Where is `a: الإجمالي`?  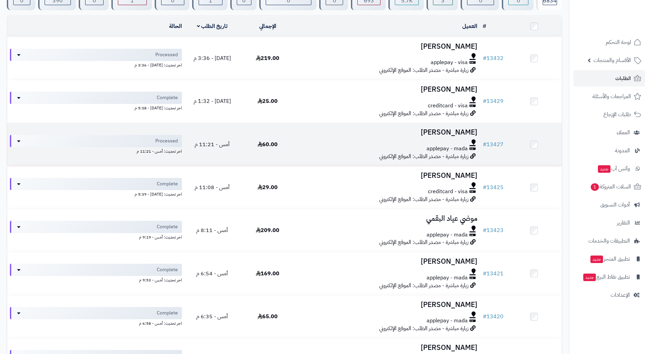 a: الإجمالي is located at coordinates (268, 26).